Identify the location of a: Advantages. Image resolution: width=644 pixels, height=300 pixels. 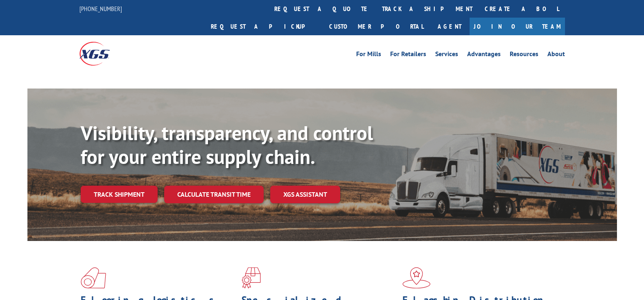
(484, 55).